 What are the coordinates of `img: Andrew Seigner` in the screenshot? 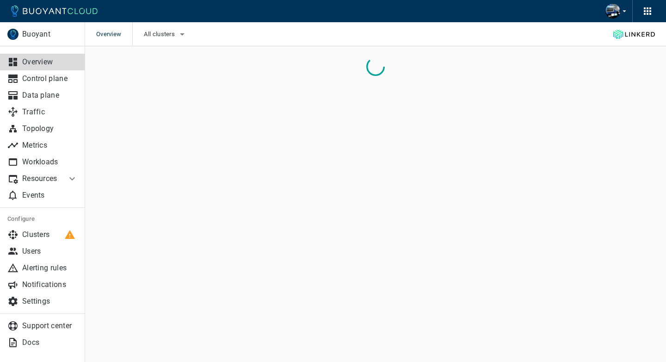 It's located at (613, 11).